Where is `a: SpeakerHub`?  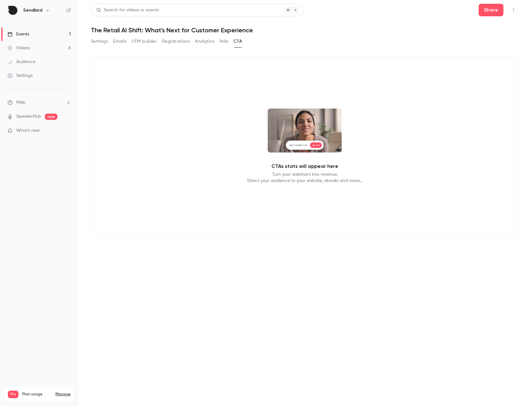 a: SpeakerHub is located at coordinates (29, 116).